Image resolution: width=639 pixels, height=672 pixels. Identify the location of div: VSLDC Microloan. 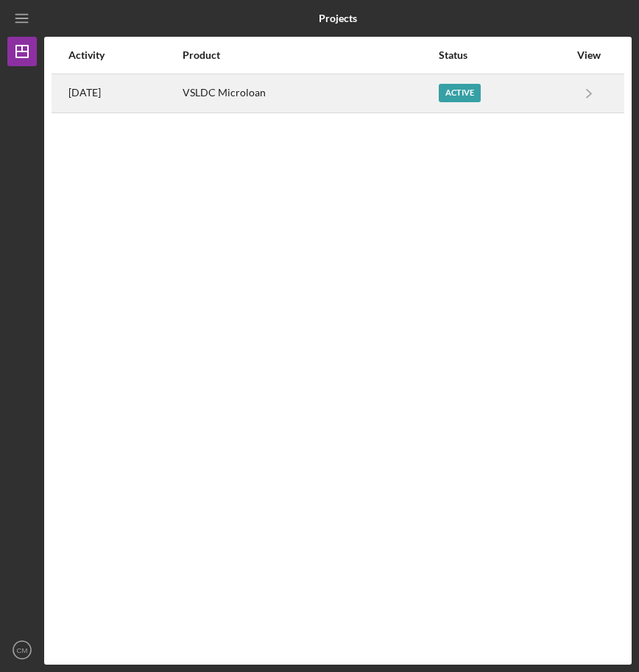
(309, 94).